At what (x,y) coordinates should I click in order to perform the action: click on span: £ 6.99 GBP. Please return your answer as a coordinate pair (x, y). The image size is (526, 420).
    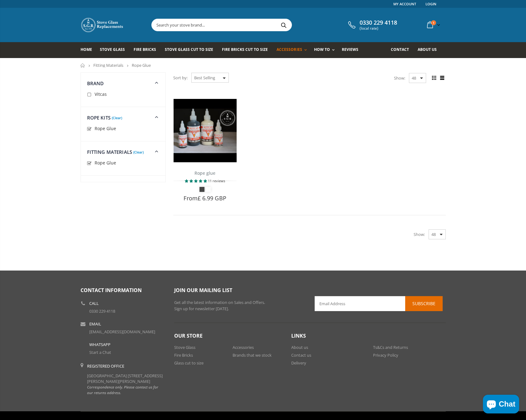
    Looking at the image, I should click on (212, 198).